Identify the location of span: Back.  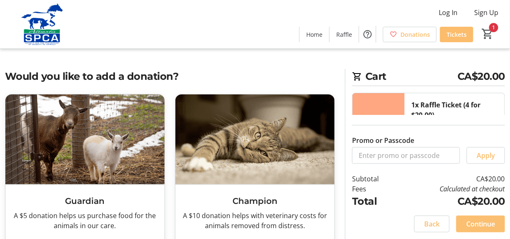
(432, 224).